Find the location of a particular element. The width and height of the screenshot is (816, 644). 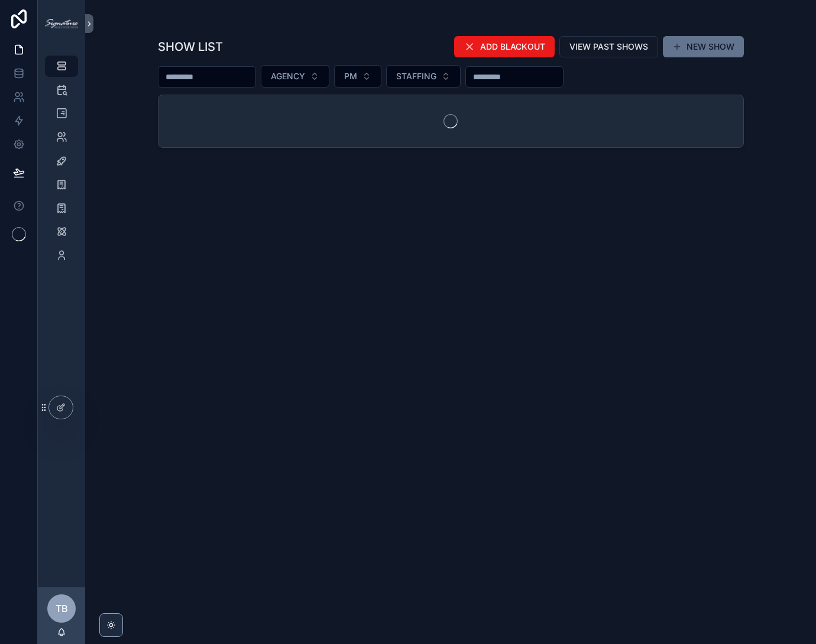

span: VIEW PAST SHOWS is located at coordinates (608, 47).